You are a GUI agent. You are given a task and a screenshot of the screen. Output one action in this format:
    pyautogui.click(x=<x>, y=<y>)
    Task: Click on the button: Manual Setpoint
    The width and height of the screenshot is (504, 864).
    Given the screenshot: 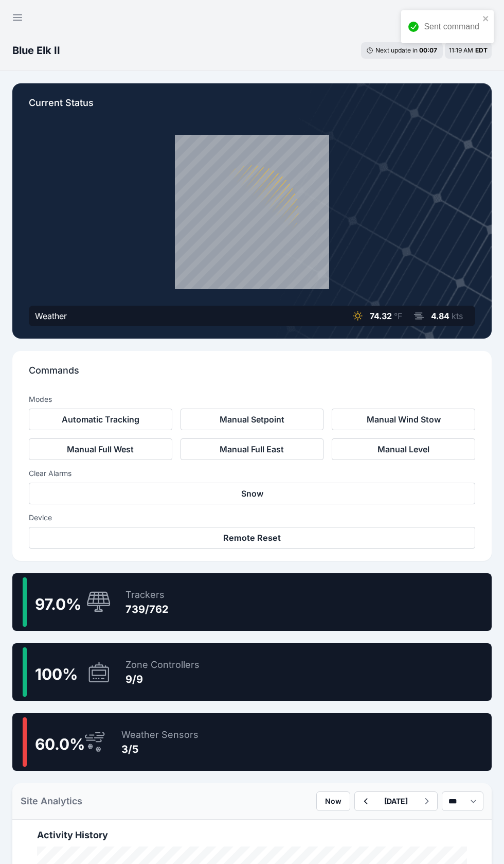 What is the action you would take?
    pyautogui.click(x=252, y=419)
    